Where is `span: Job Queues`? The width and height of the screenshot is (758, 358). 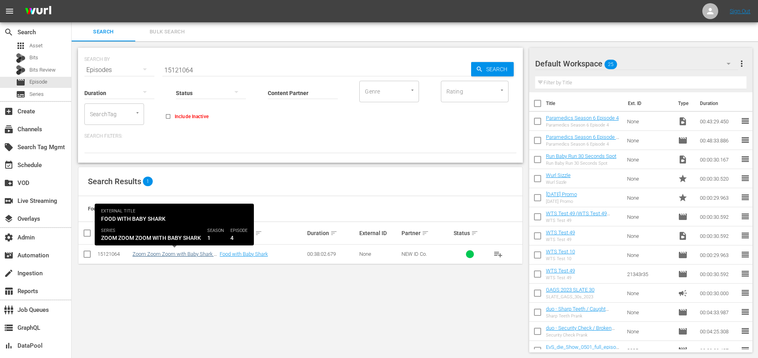 span: Job Queues is located at coordinates (9, 310).